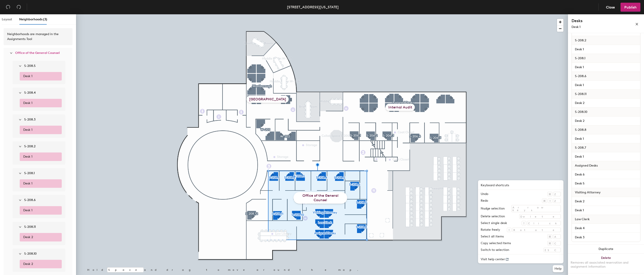  What do you see at coordinates (7, 20) in the screenshot?
I see `span: Layout` at bounding box center [7, 20].